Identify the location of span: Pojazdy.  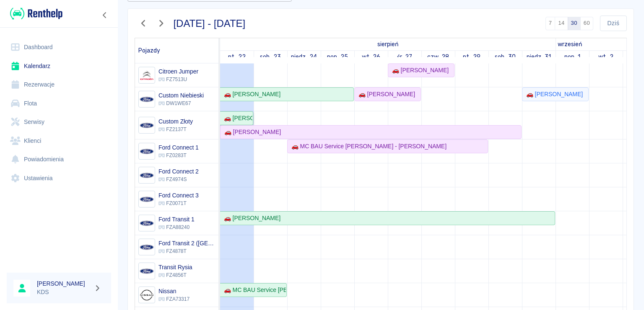
(149, 51).